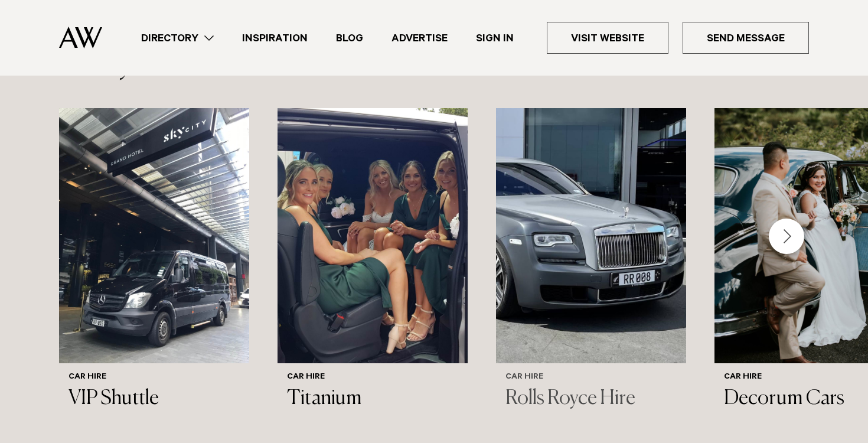 Image resolution: width=868 pixels, height=443 pixels. What do you see at coordinates (177, 38) in the screenshot?
I see `a: Directory` at bounding box center [177, 38].